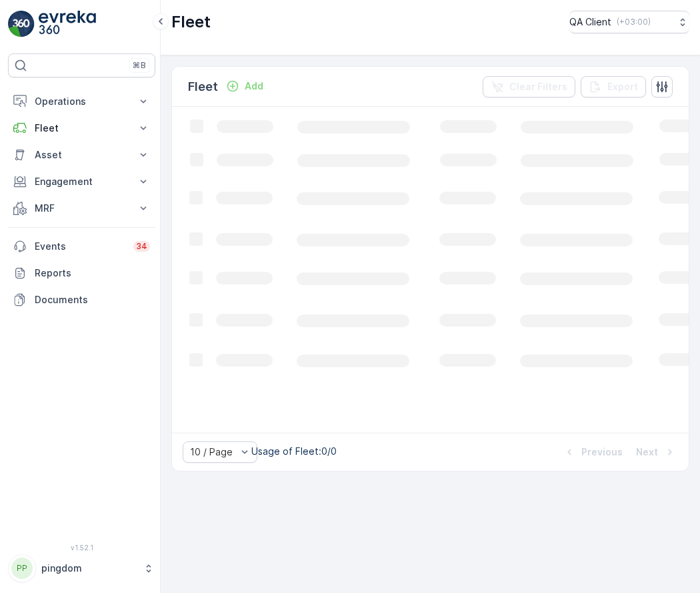 The image size is (700, 593). What do you see at coordinates (139, 65) in the screenshot?
I see `p: ⌘B` at bounding box center [139, 65].